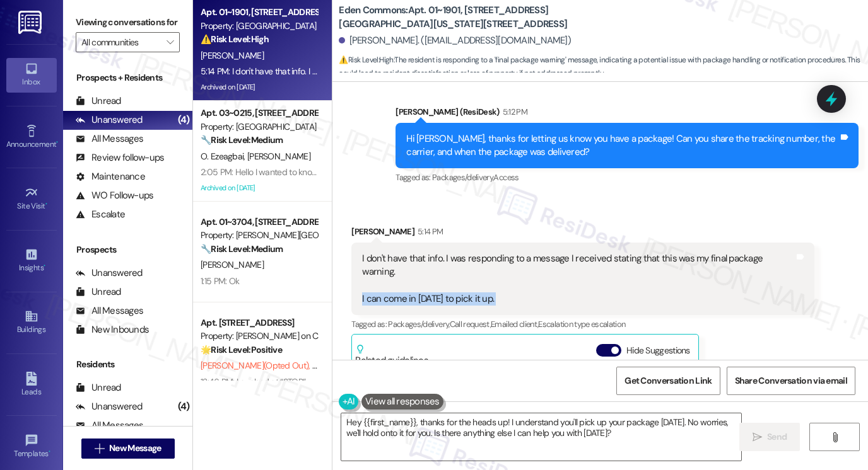 The width and height of the screenshot is (868, 470). What do you see at coordinates (31, 75) in the screenshot?
I see `a: Inbox` at bounding box center [31, 75].